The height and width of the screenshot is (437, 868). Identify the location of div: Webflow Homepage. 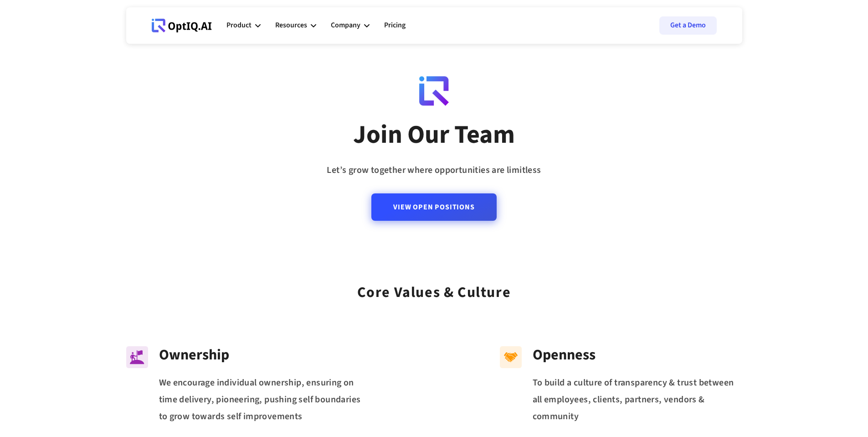
(152, 32).